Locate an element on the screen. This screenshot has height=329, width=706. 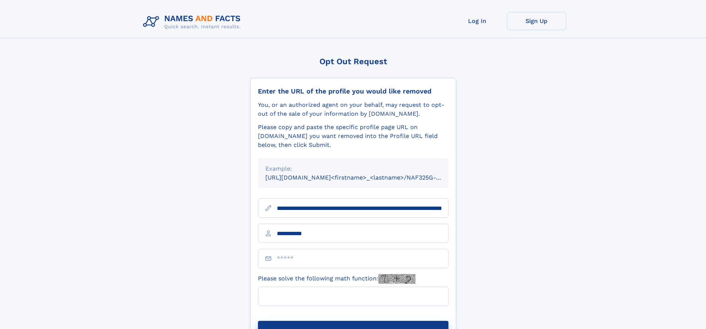
a: Log In is located at coordinates (477, 21).